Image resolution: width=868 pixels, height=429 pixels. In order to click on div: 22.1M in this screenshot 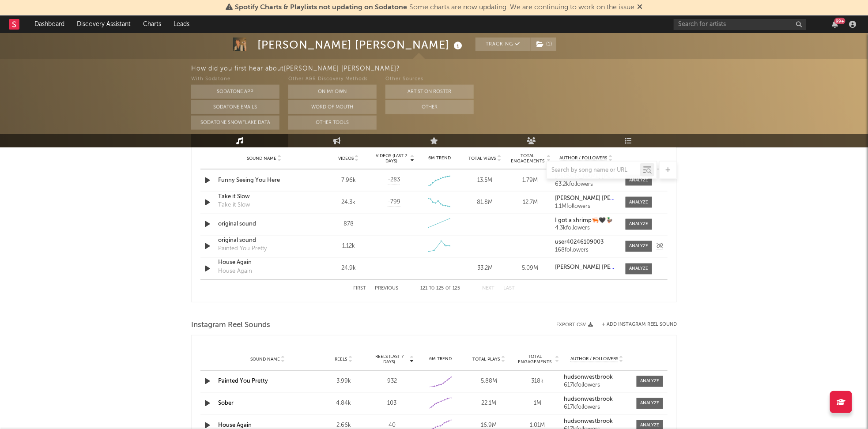, I will do `click(489, 404)`.